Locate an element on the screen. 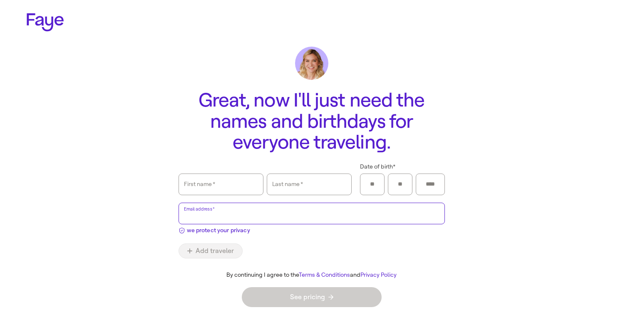  span: See pricing is located at coordinates (312, 297).